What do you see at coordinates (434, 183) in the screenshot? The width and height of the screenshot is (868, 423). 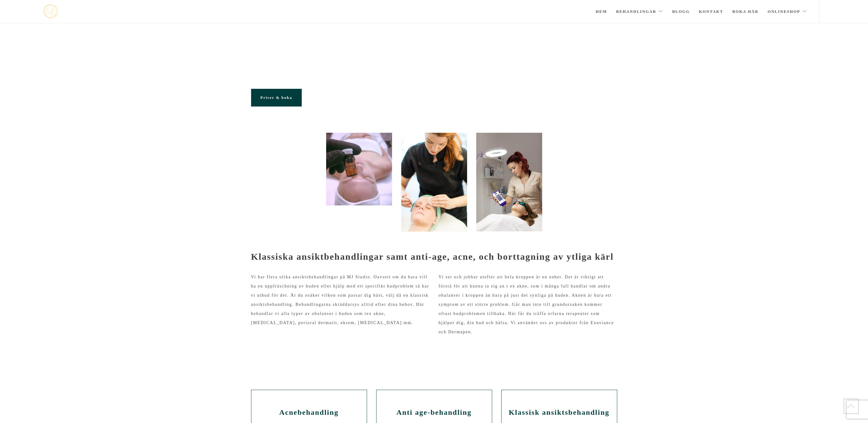 I see `img: Portömning Stockholm` at bounding box center [434, 183].